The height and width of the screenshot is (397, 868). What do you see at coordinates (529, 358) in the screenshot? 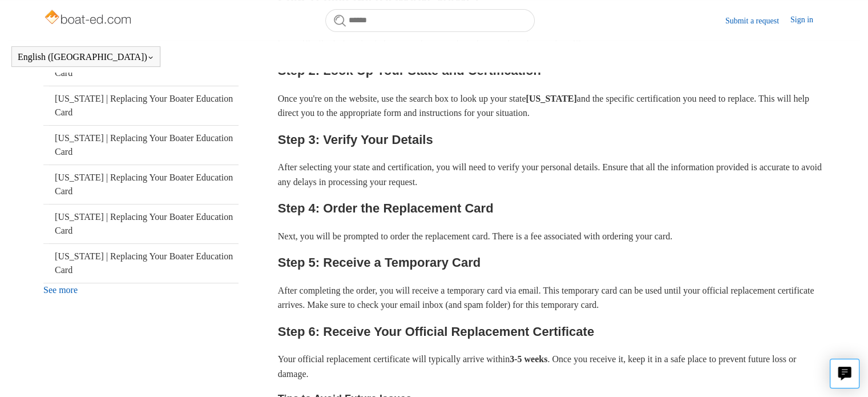
I see `strong: 3-5 weeks` at bounding box center [529, 358].